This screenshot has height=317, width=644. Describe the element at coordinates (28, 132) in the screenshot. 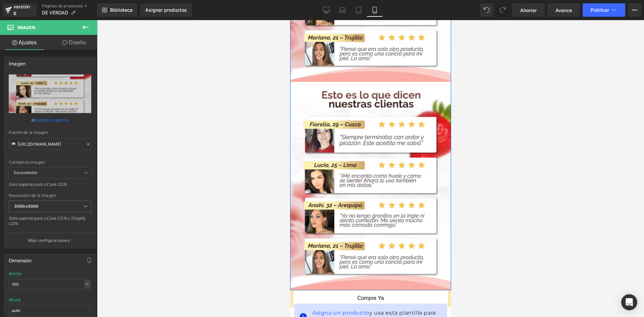

I see `font: Fuente de la imagen` at that location.